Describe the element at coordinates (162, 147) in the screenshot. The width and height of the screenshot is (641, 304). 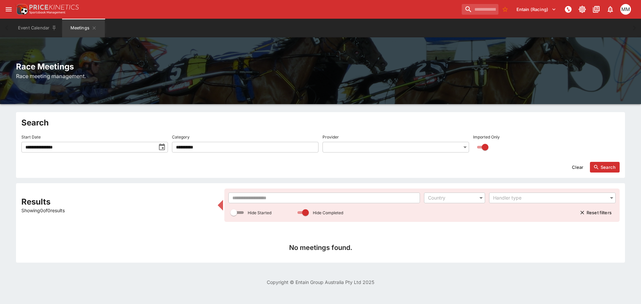
I see `button: toggle date time picker` at that location.